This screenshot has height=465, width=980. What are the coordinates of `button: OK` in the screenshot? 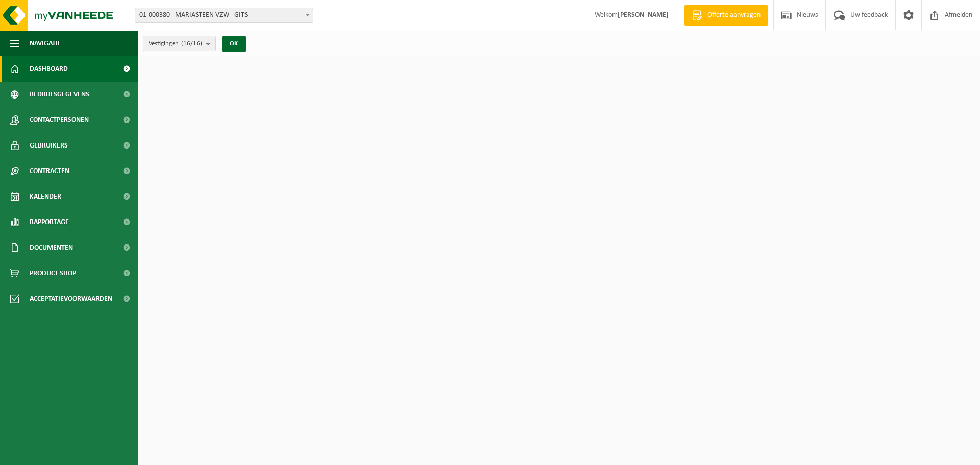 It's located at (234, 44).